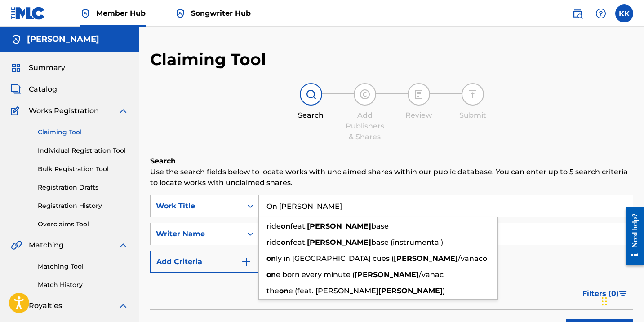 This screenshot has height=322, width=644. I want to click on span: Matching, so click(46, 245).